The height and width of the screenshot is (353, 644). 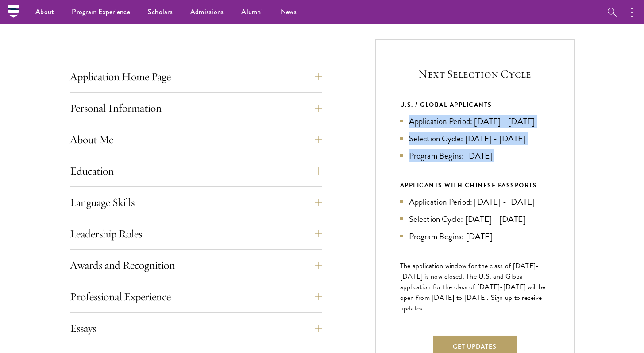 I want to click on button: Education, so click(x=196, y=171).